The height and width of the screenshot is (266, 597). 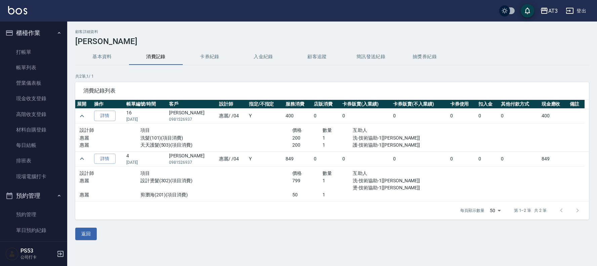 I want to click on p: 天天護髮(503)(項目消費), so click(x=216, y=145).